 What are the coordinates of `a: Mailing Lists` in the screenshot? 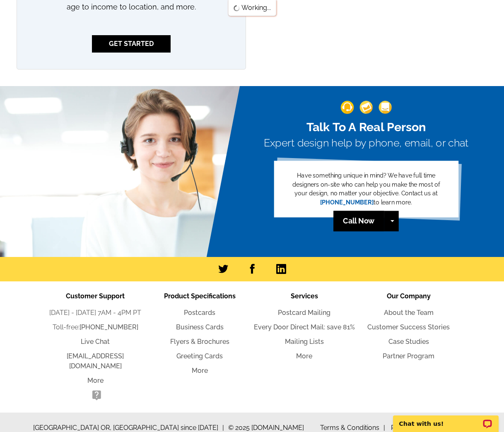 It's located at (304, 341).